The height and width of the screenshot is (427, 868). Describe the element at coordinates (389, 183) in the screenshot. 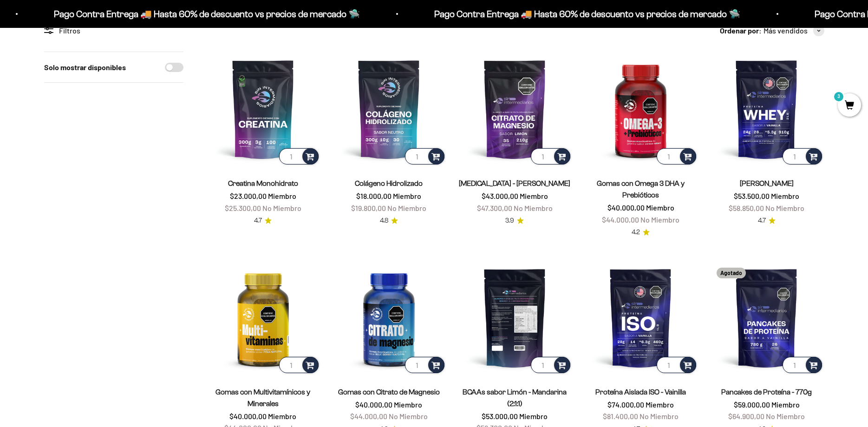

I see `a: Colágeno Hidrolizado` at that location.